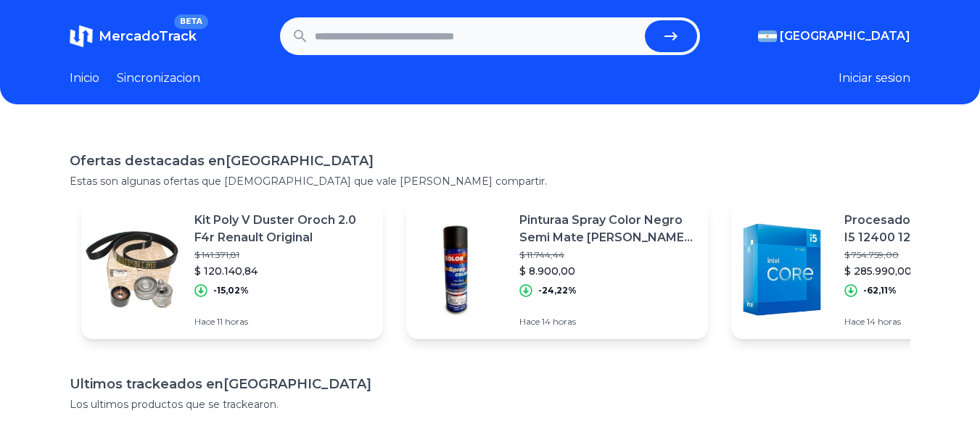  Describe the element at coordinates (232, 269) in the screenshot. I see `a: Featured imageKit Poly V Duster Oroch 2.0 F4r Renault Original$ 141.371,81$ 120.140,84-15,02%Hace...` at that location.